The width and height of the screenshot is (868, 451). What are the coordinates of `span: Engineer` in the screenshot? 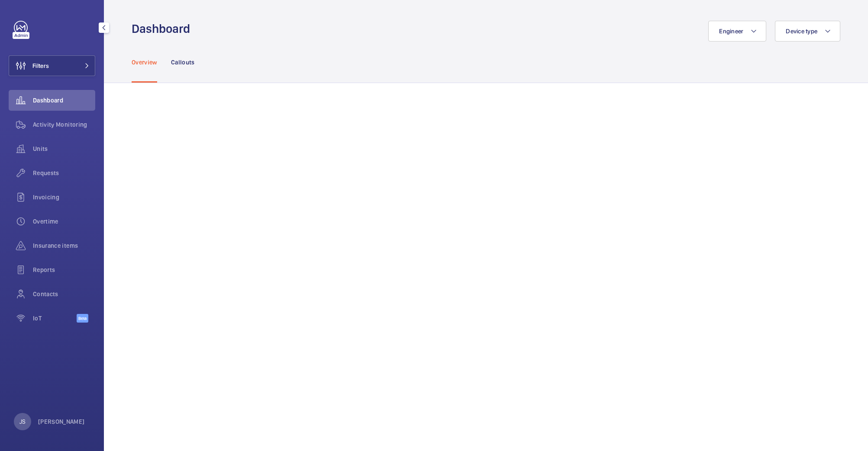 It's located at (731, 31).